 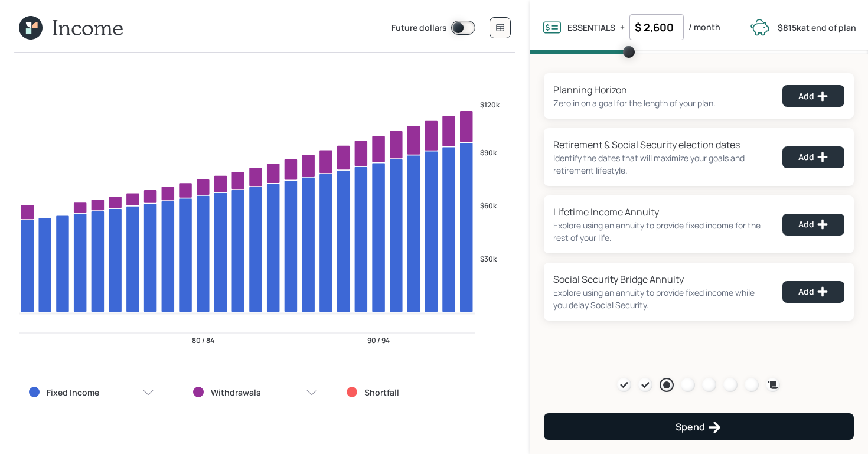 I want to click on tspan: $120k, so click(x=490, y=104).